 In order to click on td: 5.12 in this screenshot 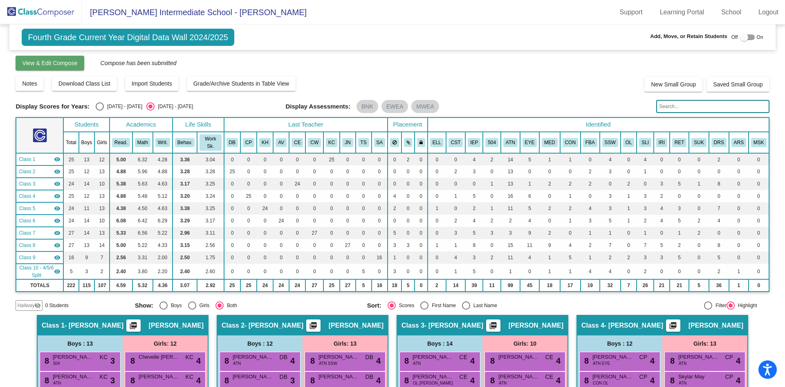, I will do `click(163, 196)`.